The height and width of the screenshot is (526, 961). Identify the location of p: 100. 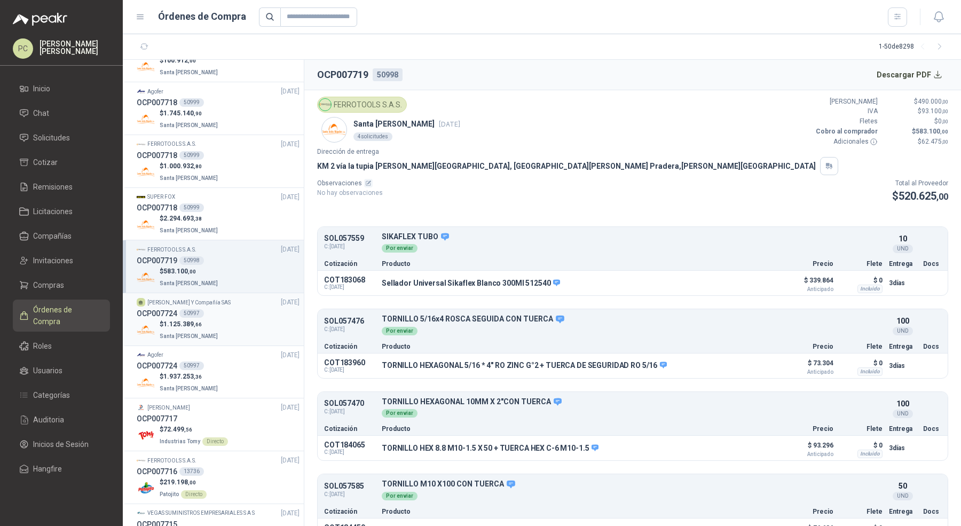
(902, 321).